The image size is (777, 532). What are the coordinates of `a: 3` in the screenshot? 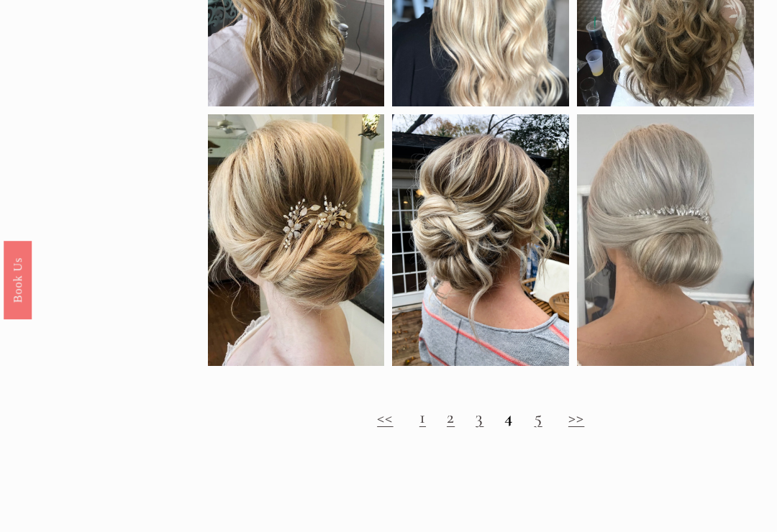 It's located at (479, 417).